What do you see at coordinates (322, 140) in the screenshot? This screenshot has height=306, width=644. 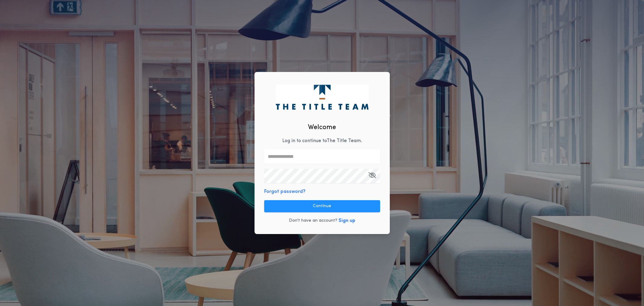 I see `p: Log in to continue to The Title Team .` at bounding box center [322, 140].